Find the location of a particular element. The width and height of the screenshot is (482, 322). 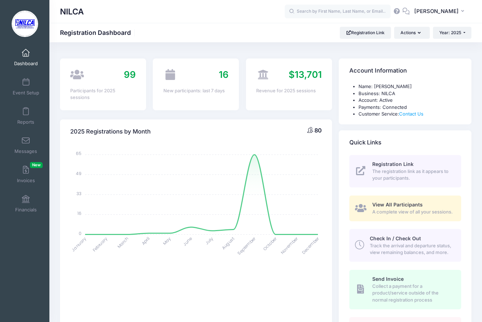

tspan: 0 is located at coordinates (80, 233).